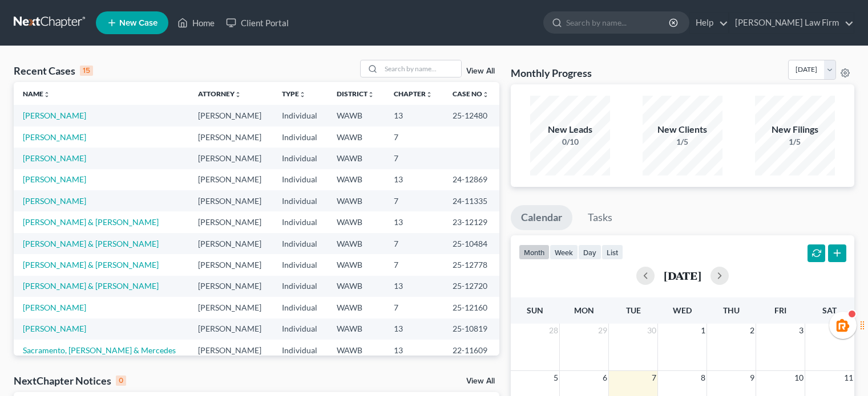  I want to click on a: Districtunfold_more, so click(356, 93).